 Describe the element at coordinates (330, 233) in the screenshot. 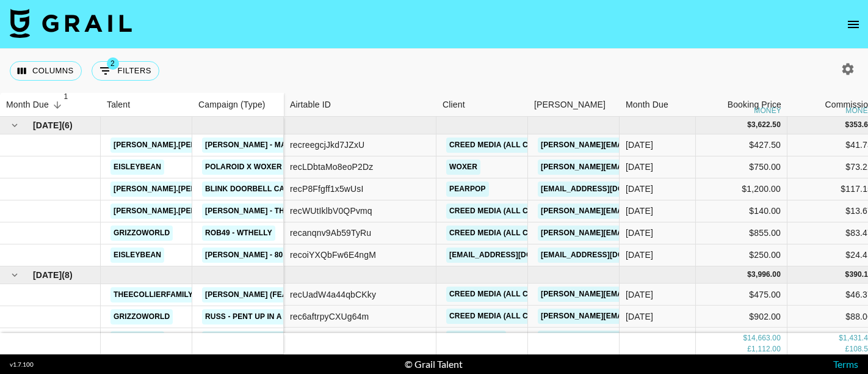

I see `div: recanqnv9Ab59TyRu` at that location.